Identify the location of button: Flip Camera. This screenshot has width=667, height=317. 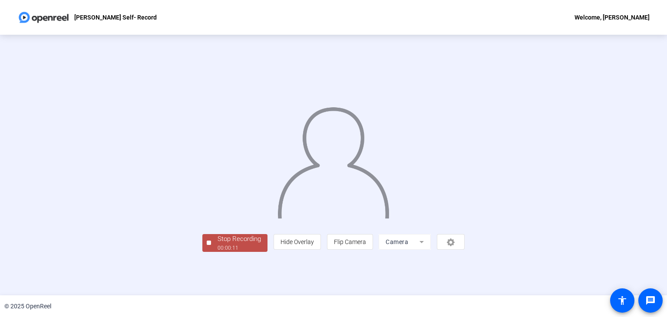
(350, 242).